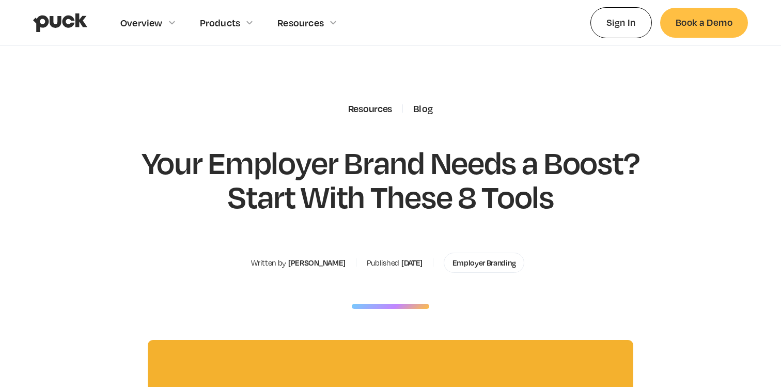 The width and height of the screenshot is (781, 387). I want to click on div: Published, so click(383, 263).